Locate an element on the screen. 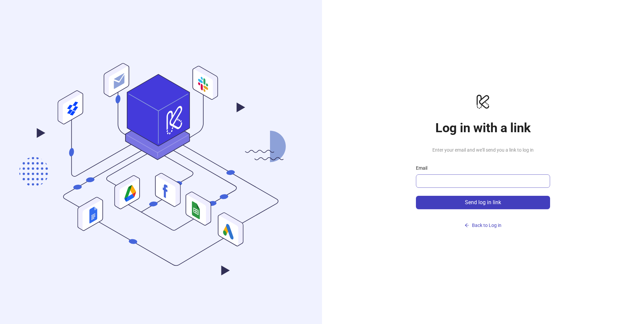 Image resolution: width=644 pixels, height=324 pixels. input: Email is located at coordinates (482, 181).